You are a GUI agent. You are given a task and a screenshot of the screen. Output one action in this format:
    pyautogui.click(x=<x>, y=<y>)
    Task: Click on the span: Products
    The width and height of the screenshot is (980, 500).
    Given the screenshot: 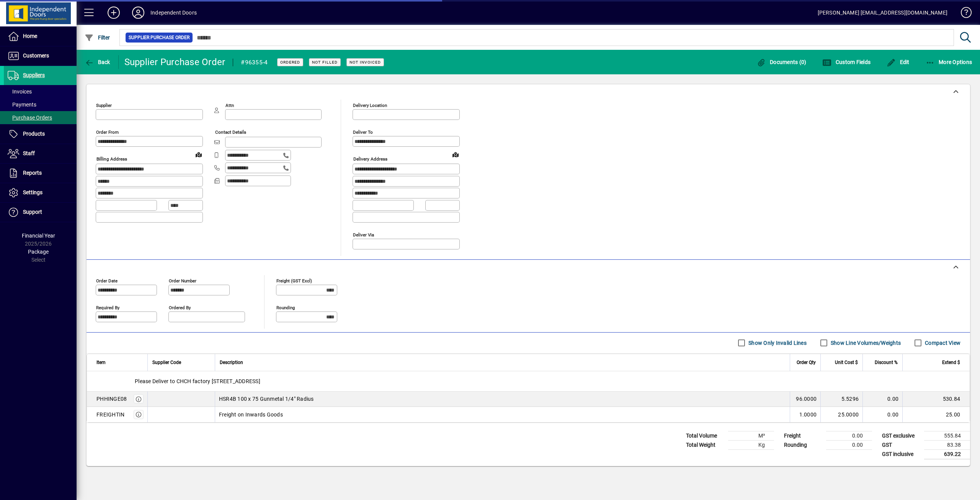 What is the action you would take?
    pyautogui.click(x=34, y=134)
    